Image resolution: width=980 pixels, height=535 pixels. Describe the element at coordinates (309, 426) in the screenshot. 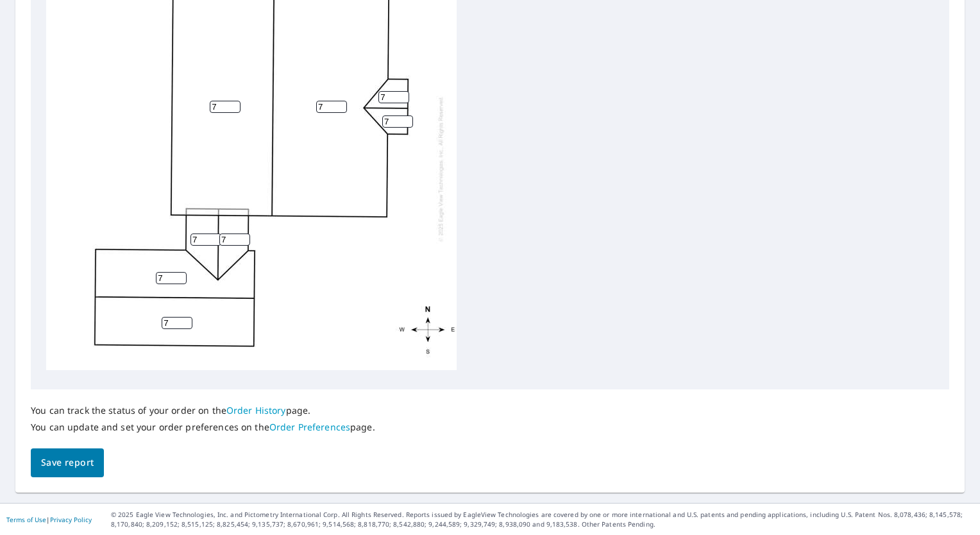

I see `a: Order Preferences` at that location.